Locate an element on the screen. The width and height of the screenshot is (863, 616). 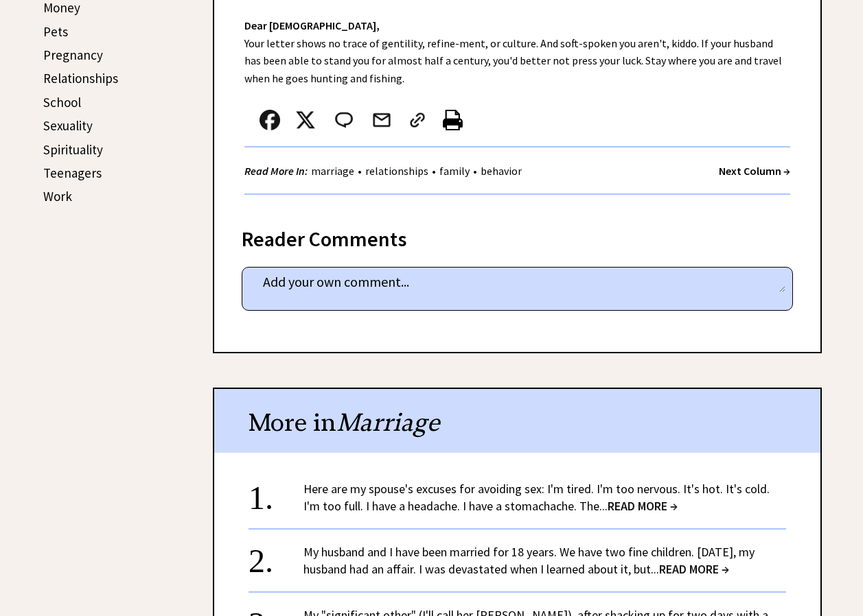
img: printer%20icon.png is located at coordinates (452, 120).